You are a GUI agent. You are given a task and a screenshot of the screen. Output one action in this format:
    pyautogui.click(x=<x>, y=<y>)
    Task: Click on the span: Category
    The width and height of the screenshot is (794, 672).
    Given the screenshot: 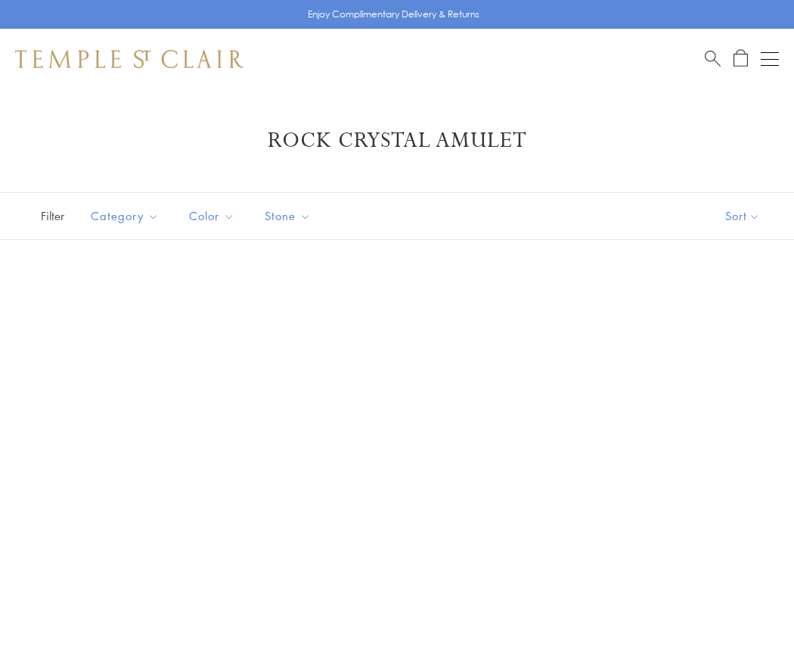 What is the action you would take?
    pyautogui.click(x=127, y=216)
    